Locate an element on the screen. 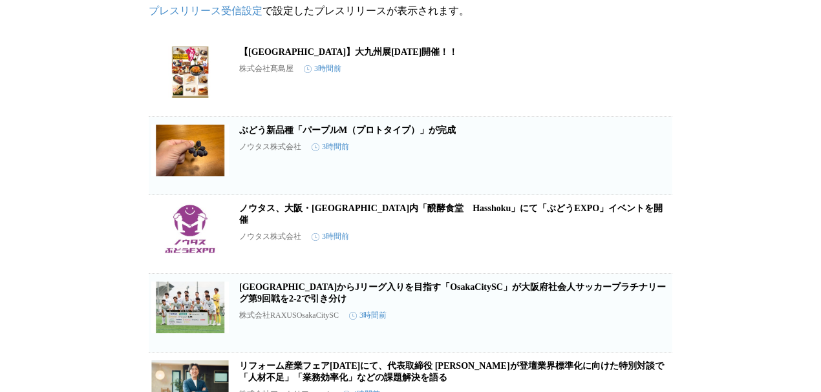 Image resolution: width=821 pixels, height=392 pixels. img: 大阪市からJリーグ入りを目指す「OsakaCitySC」が大阪府社会人サッカープラチナリーグ第9回戦を2-2で引き分け is located at coordinates (190, 308).